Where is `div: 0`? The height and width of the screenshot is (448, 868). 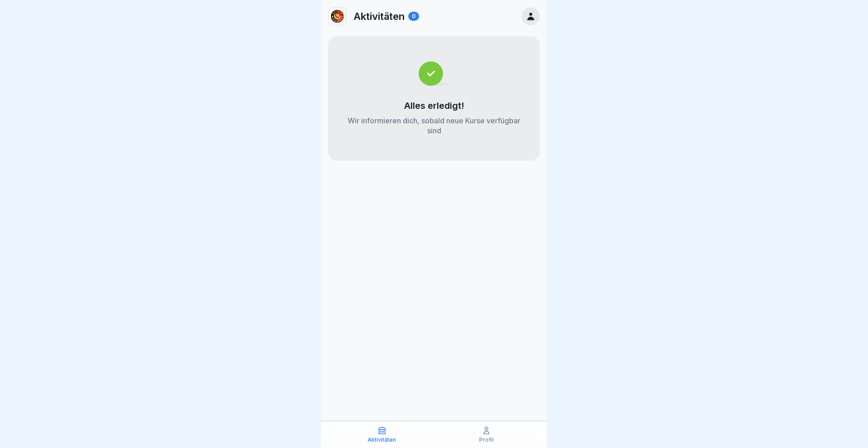
div: 0 is located at coordinates (413, 17).